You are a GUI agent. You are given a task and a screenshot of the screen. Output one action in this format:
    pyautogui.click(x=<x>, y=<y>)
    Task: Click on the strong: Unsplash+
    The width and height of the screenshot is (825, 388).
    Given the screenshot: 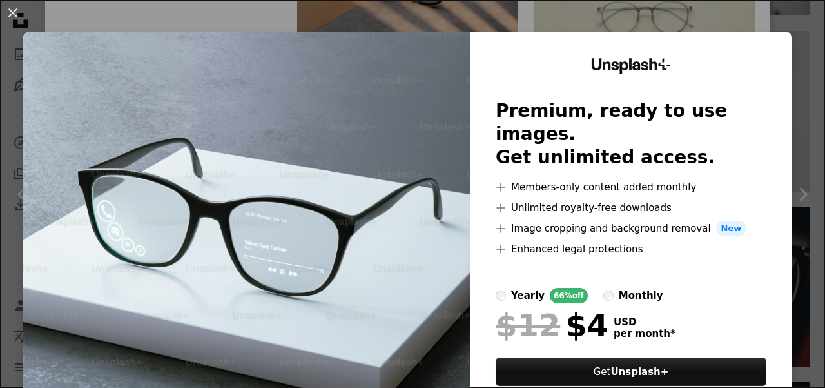 What is the action you would take?
    pyautogui.click(x=640, y=371)
    